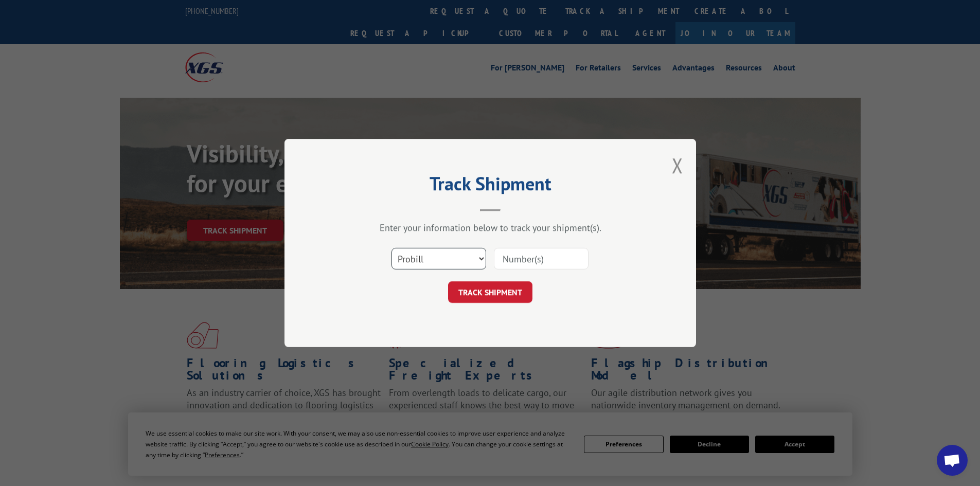  Describe the element at coordinates (490, 227) in the screenshot. I see `div: Enter your information below to track your shipment(s).` at that location.